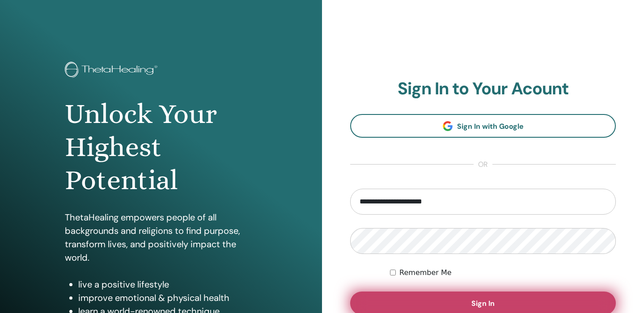 The image size is (644, 313). I want to click on label: Remember Me, so click(425, 273).